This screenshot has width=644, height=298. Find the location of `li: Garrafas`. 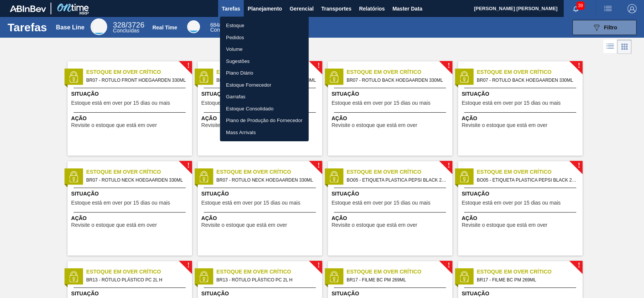

li: Garrafas is located at coordinates (264, 97).